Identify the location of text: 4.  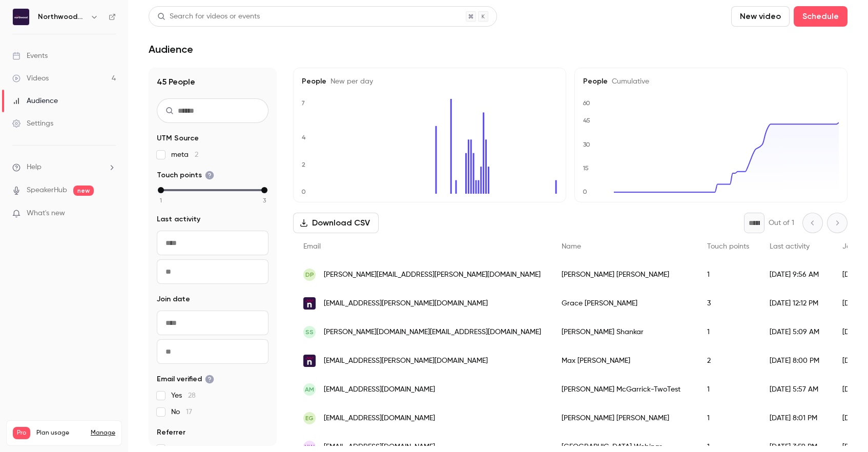
(303, 137).